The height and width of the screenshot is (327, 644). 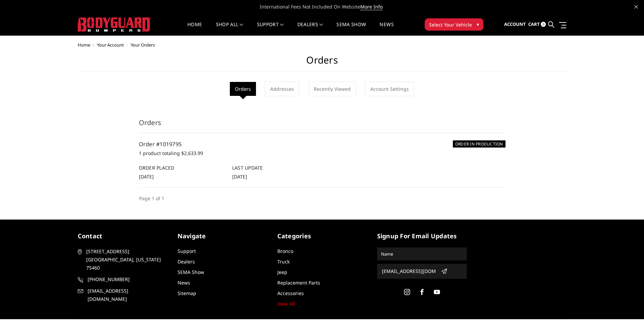 What do you see at coordinates (479, 144) in the screenshot?
I see `h6: ORDER IN PRODUCTION` at bounding box center [479, 144].